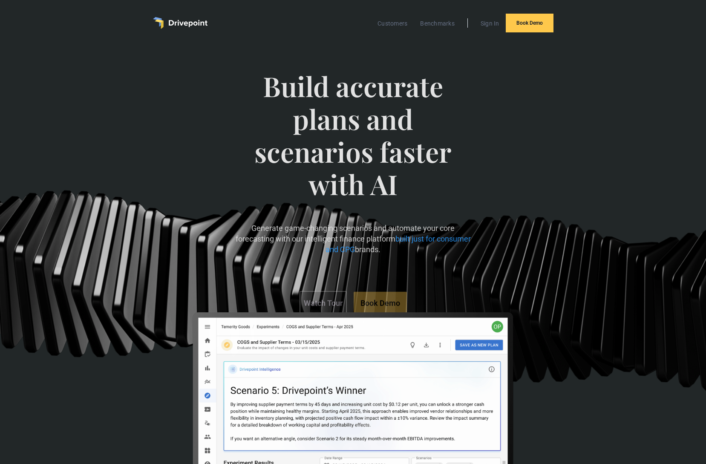 The image size is (706, 464). I want to click on a: Watch Tour, so click(322, 303).